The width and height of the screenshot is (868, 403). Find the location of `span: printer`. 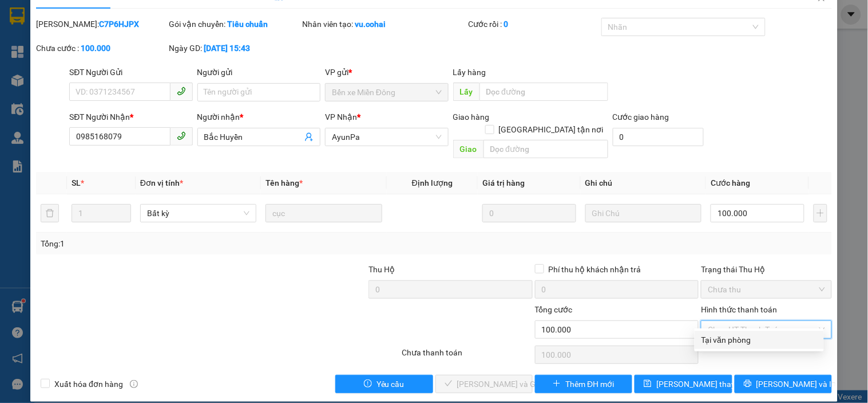

span: printer is located at coordinates (748, 384).